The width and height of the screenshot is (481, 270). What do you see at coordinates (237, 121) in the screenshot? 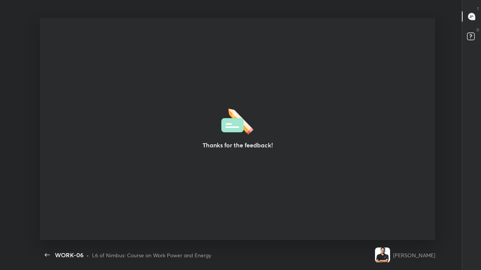
I see `img: feedbackThanks.36dea665.svg` at bounding box center [237, 121].